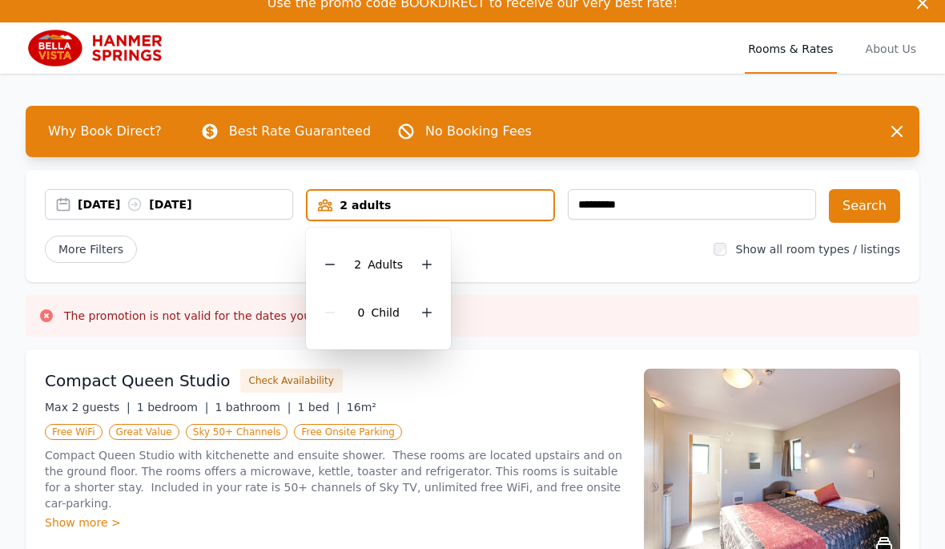 Image resolution: width=945 pixels, height=549 pixels. I want to click on span: 0, so click(361, 312).